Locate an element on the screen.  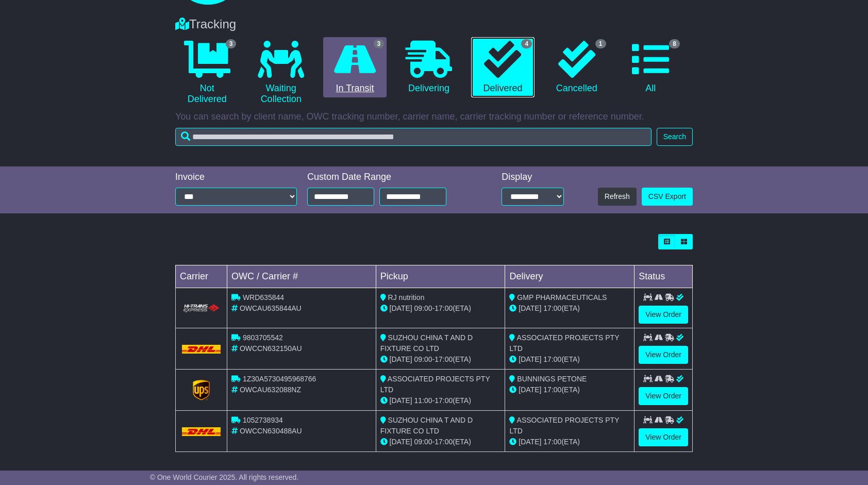
span: OWCAU635844AU is located at coordinates (271, 308).